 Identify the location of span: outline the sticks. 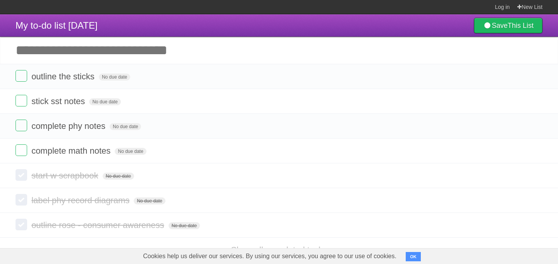
(64, 76).